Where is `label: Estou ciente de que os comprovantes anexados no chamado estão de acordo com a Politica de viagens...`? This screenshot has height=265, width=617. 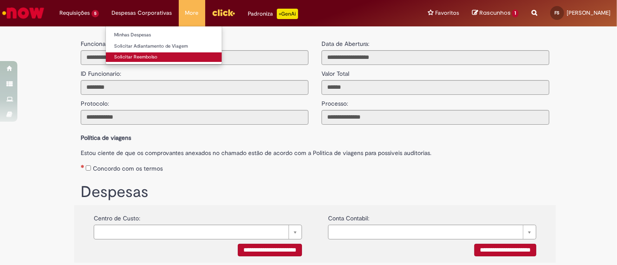
label: Estou ciente de que os comprovantes anexados no chamado estão de acordo com a Politica de viagens... is located at coordinates (315, 151).